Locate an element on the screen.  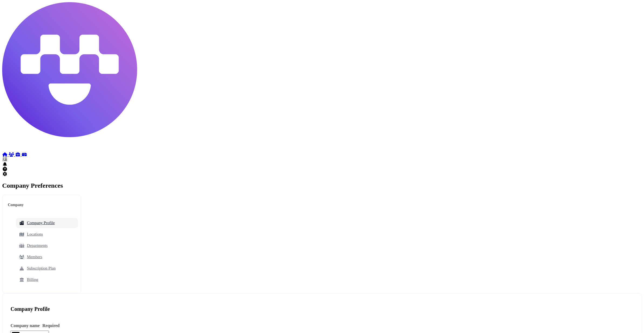
h3: Company name is located at coordinates (78, 326).